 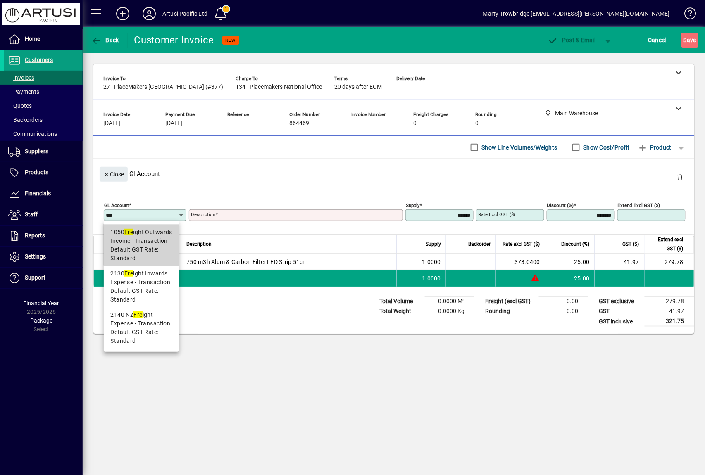 I want to click on span: Close, so click(x=114, y=174).